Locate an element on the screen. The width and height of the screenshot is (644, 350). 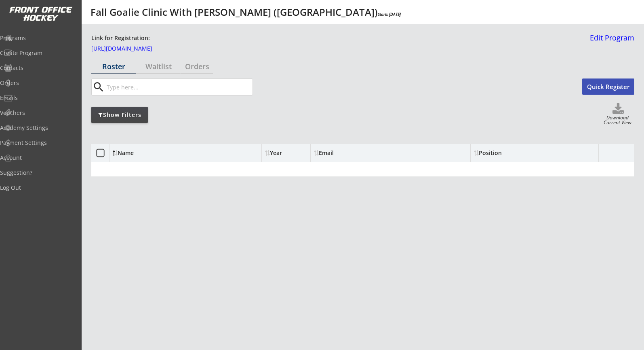
div: Year is located at coordinates (286, 153).